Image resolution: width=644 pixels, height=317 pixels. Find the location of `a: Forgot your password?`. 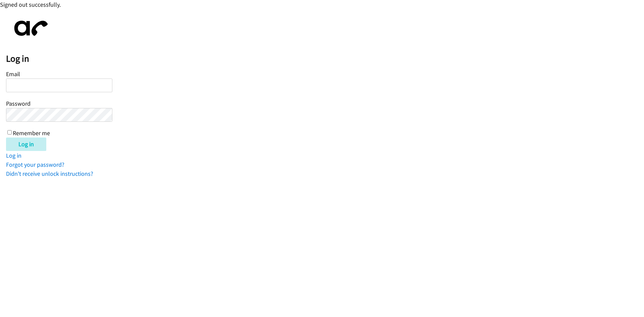

a: Forgot your password? is located at coordinates (35, 164).